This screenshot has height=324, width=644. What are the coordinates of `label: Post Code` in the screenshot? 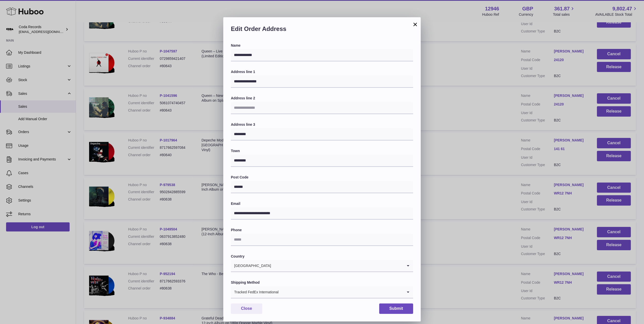 It's located at (322, 177).